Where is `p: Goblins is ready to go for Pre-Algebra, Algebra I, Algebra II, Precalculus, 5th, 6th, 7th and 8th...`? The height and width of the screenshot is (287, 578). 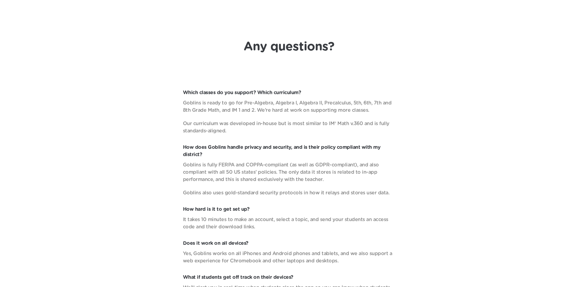
p: Goblins is ready to go for Pre-Algebra, Algebra I, Algebra II, Precalculus, 5th, 6th, 7th and 8th... is located at coordinates (289, 107).